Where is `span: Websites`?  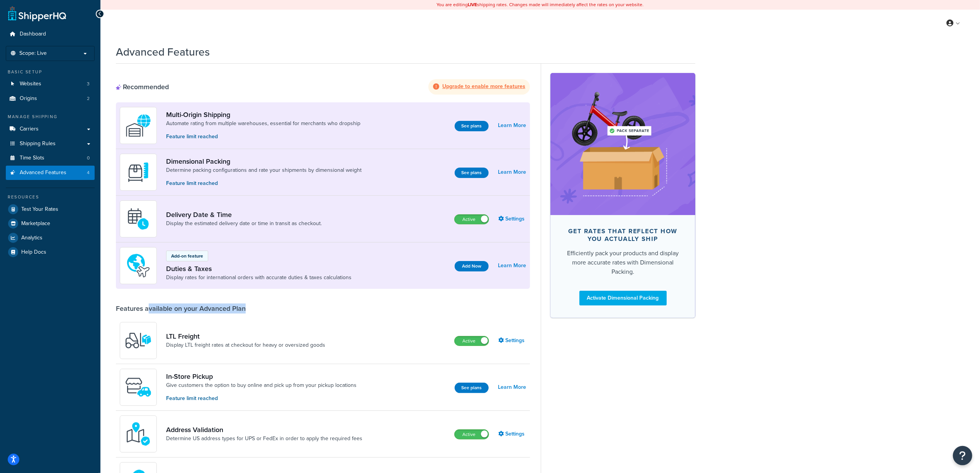 span: Websites is located at coordinates (30, 84).